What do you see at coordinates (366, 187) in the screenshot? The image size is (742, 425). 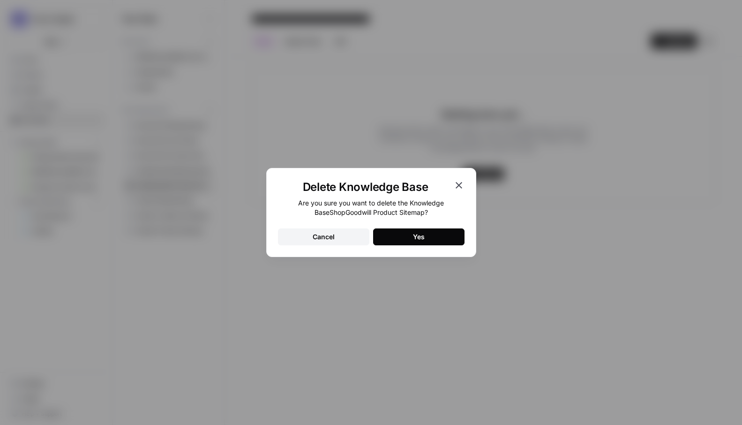 I see `h1: Delete Knowledge Base` at bounding box center [366, 187].